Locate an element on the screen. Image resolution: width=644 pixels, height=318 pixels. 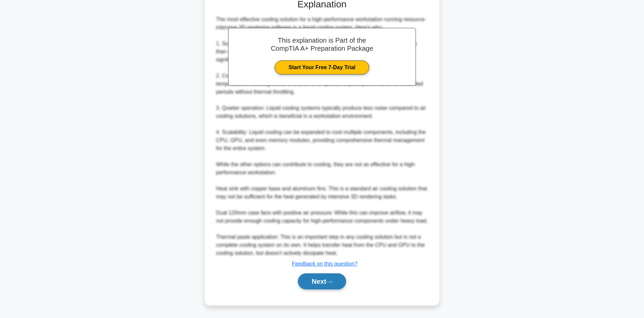
u: Feedback on this question? is located at coordinates (324, 264).